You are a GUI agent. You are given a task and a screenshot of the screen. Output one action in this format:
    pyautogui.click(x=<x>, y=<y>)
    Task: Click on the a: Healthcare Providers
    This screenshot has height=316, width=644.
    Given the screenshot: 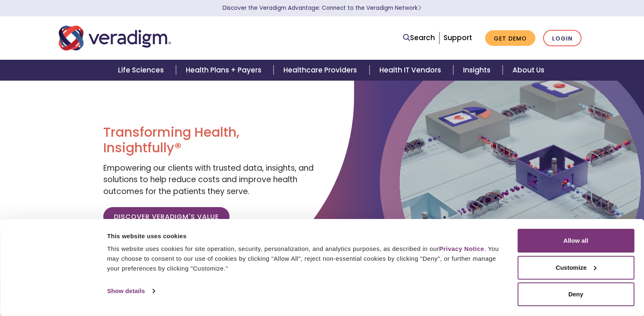 What is the action you would take?
    pyautogui.click(x=321, y=70)
    